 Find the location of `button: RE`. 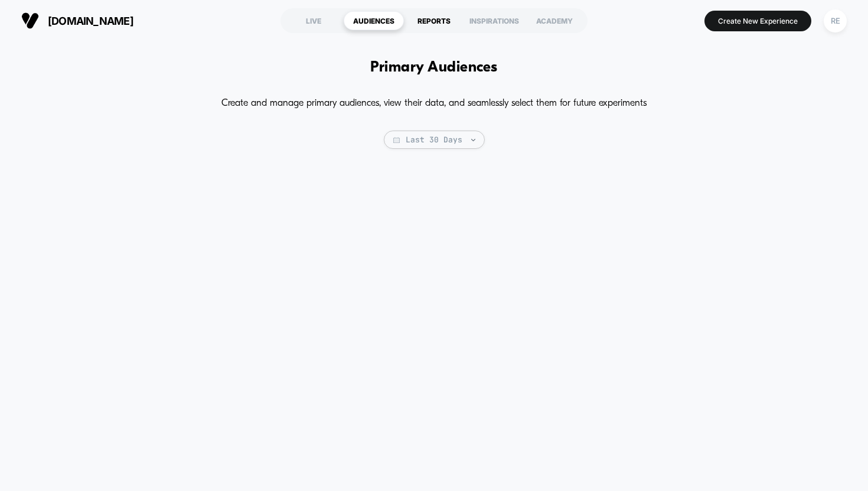

button: RE is located at coordinates (836, 21).